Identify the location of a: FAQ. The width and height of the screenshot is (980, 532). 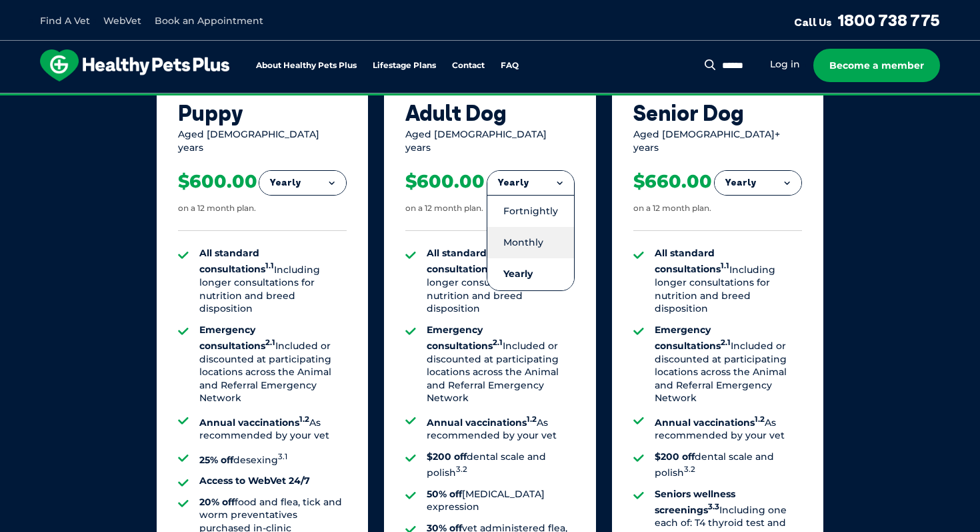
(509, 65).